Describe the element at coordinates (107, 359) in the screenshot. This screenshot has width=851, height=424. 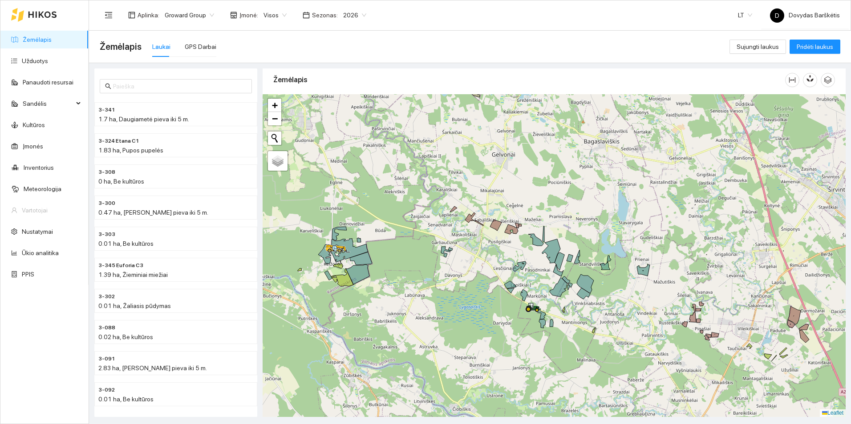
I see `span: 3-091` at that location.